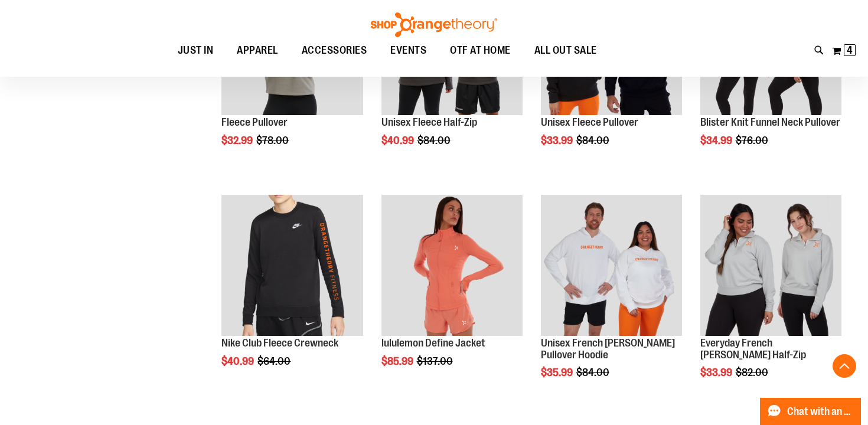  Describe the element at coordinates (195, 50) in the screenshot. I see `span: JUST IN` at that location.